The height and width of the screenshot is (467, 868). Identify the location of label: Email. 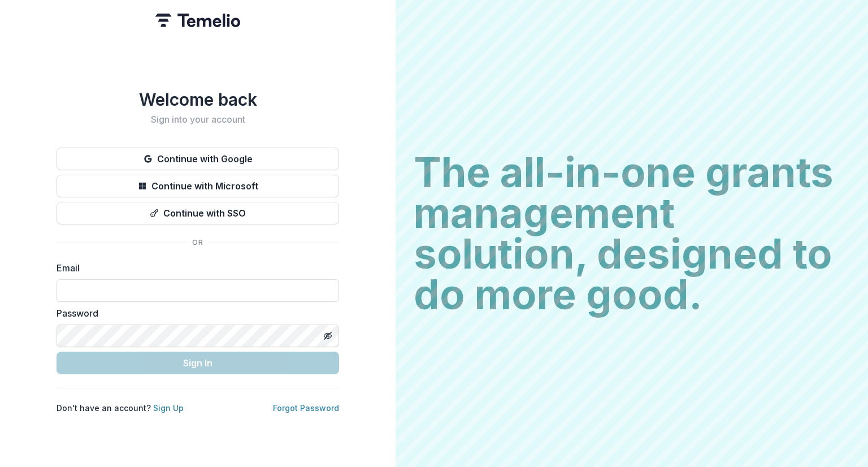
(194, 268).